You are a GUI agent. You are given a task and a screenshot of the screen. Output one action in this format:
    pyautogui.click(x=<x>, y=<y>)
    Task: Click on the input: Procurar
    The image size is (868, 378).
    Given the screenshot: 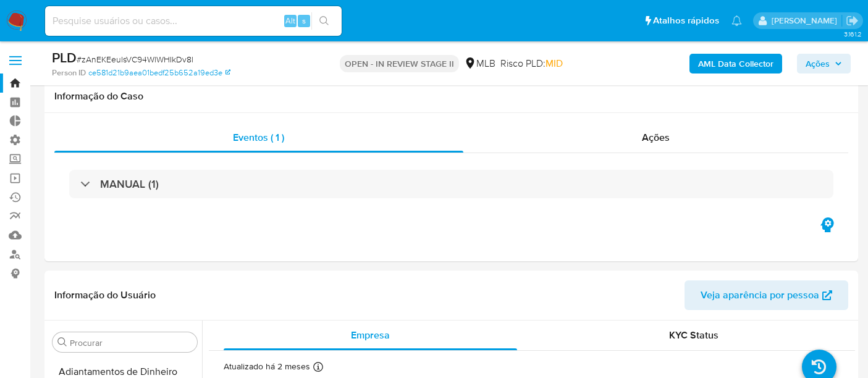 What is the action you would take?
    pyautogui.click(x=131, y=343)
    